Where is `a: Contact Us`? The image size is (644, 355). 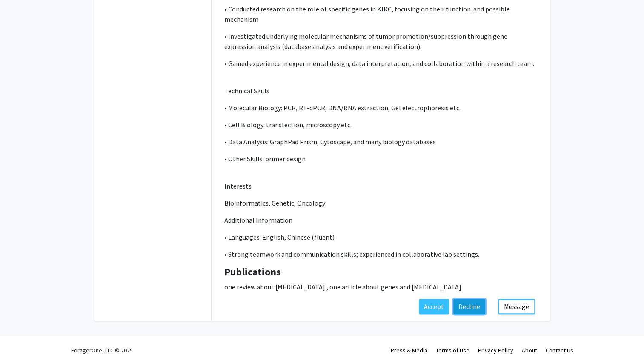 a: Contact Us is located at coordinates (559, 350).